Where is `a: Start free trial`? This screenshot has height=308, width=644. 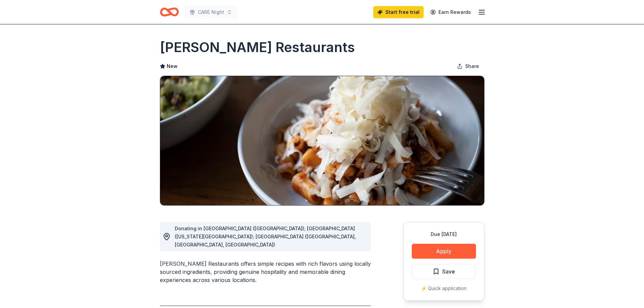 a: Start free trial is located at coordinates (398, 12).